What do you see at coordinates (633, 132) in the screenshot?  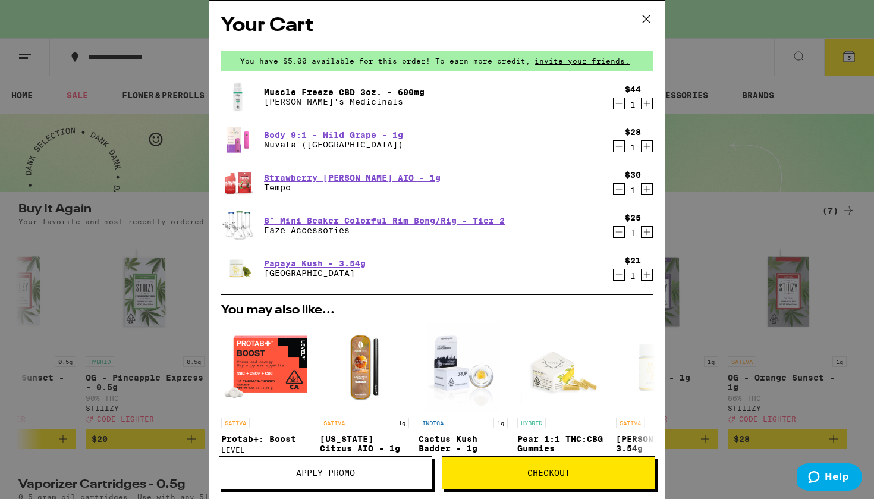 I see `div: $28` at bounding box center [633, 132].